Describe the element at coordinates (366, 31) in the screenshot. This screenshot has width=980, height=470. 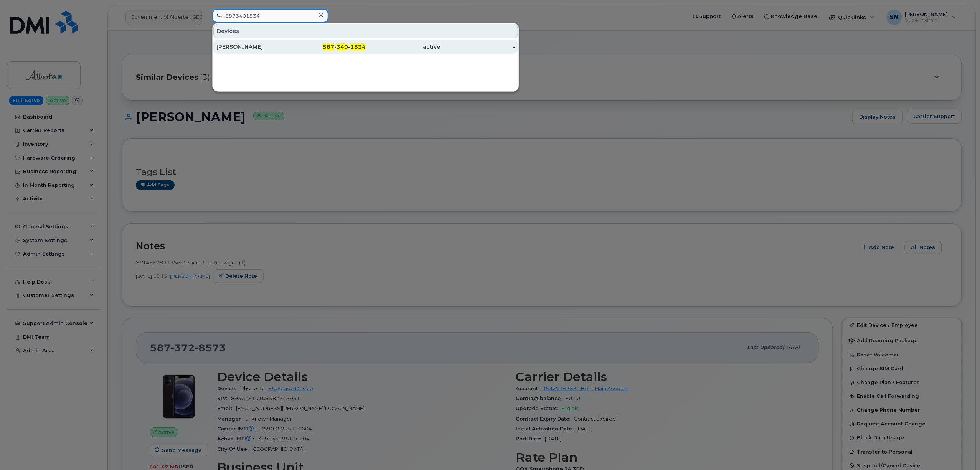
I see `div: Devices` at that location.